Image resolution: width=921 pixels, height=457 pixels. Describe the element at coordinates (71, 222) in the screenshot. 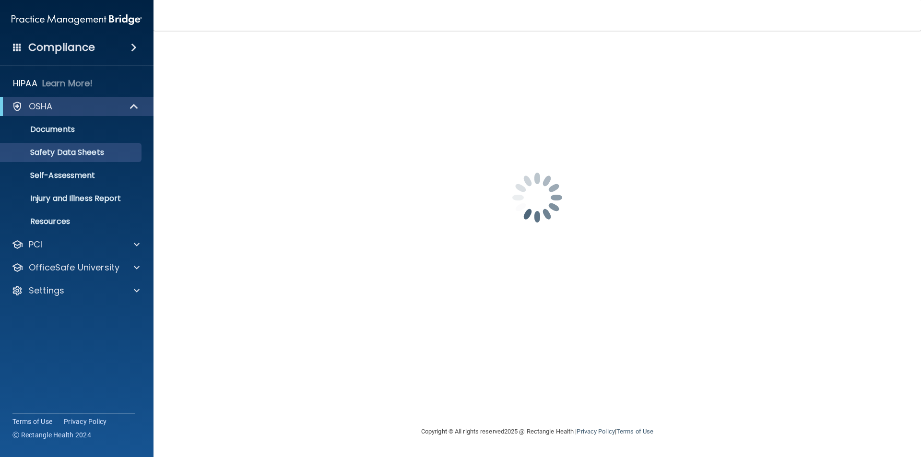

I see `p: Resources` at that location.